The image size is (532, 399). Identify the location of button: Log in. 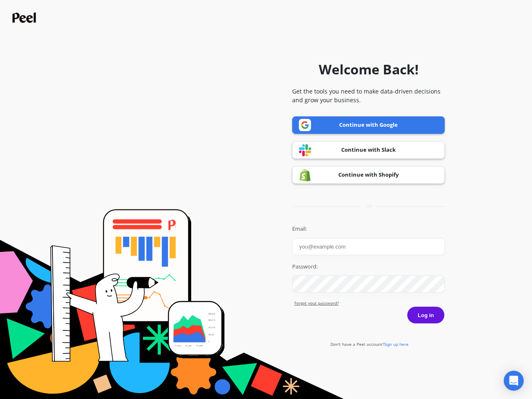
(426, 315).